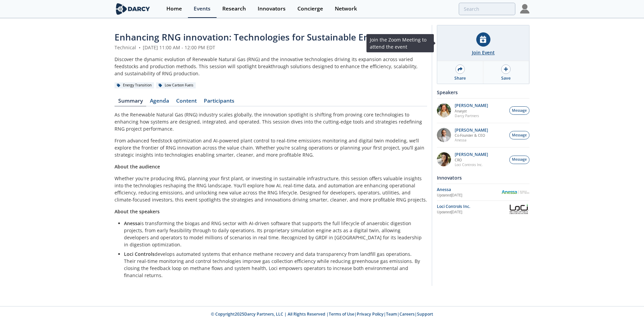 This screenshot has width=644, height=322. Describe the element at coordinates (271, 66) in the screenshot. I see `div: Discover the dynamic evolution of Renewable Natural Gas (RNG) and the innovative technologies dri...` at that location.